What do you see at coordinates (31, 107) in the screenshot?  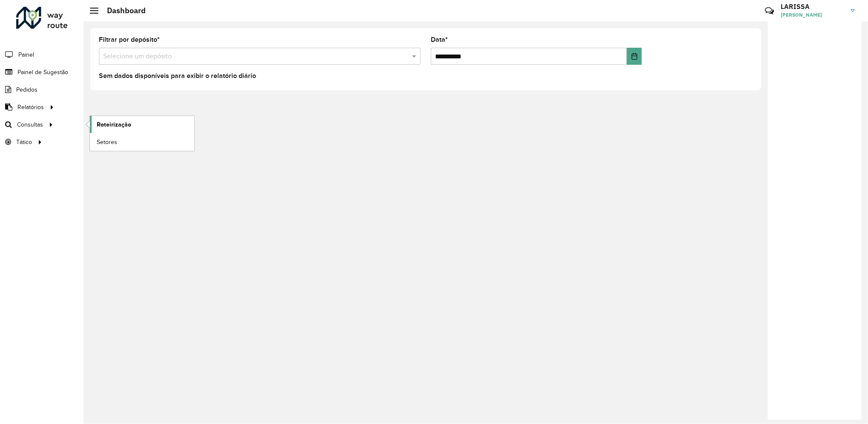 I see `span: Relatórios` at bounding box center [31, 107].